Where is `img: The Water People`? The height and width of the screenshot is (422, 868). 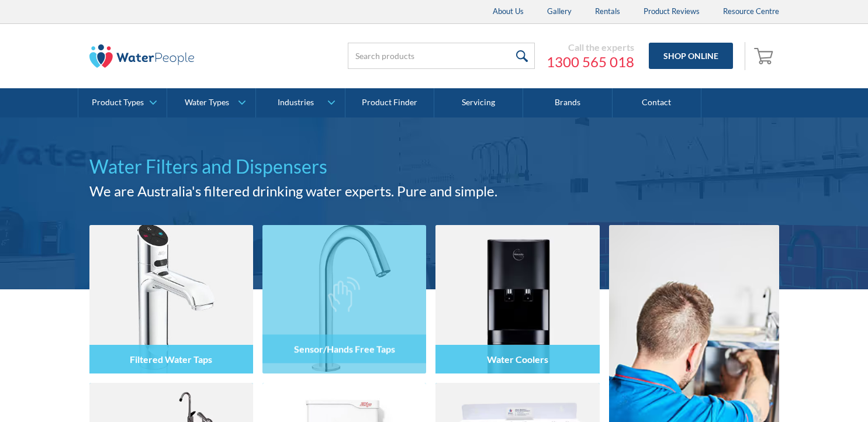
img: The Water People is located at coordinates (142, 56).